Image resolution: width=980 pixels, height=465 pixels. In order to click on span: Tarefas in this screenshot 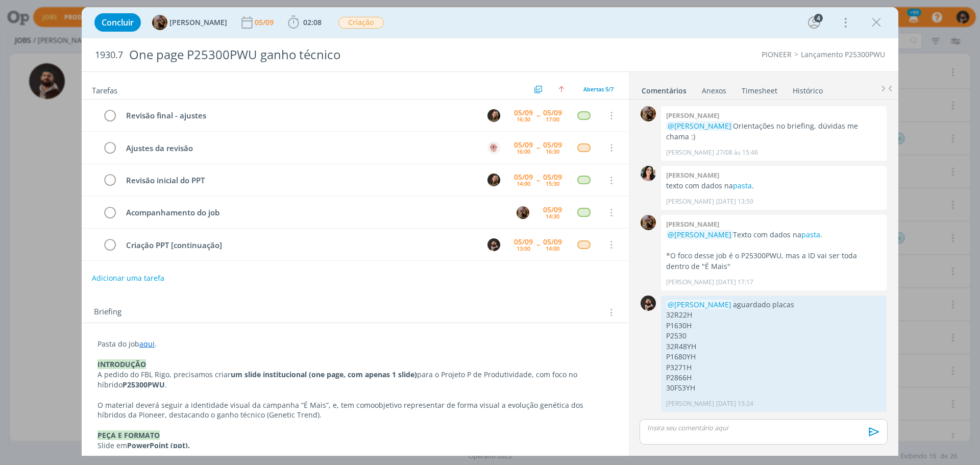, I will do `click(105, 89)`.